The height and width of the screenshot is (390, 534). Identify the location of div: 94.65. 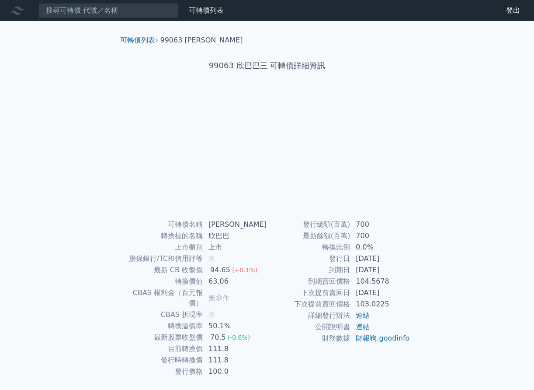
(220, 270).